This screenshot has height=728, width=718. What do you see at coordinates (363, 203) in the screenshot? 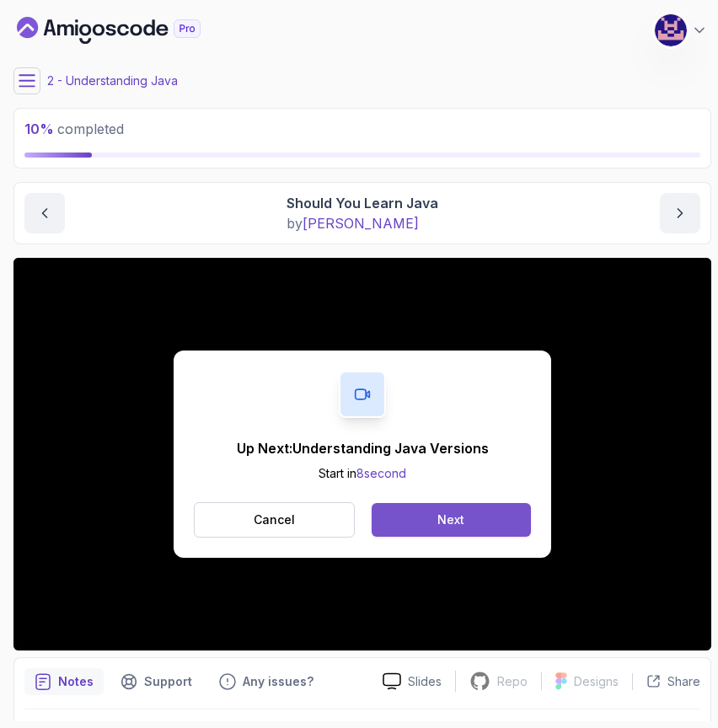
I see `p: Should You Learn Java` at bounding box center [363, 203].